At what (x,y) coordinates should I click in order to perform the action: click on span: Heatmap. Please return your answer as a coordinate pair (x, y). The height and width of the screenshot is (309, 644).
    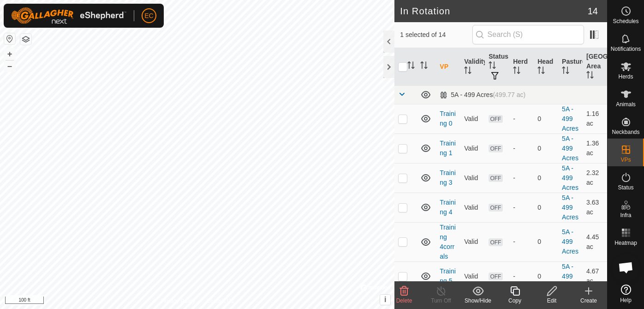
    Looking at the image, I should click on (625, 243).